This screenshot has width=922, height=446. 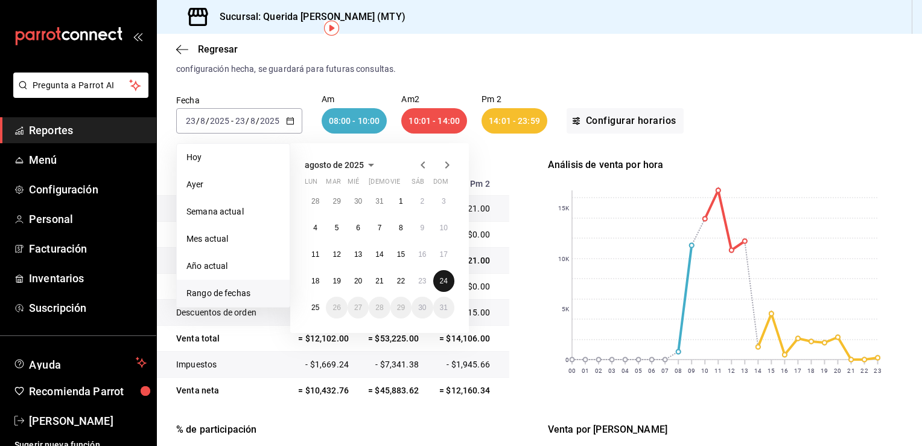 I want to click on abbr: 29 de agosto de 2025, so click(x=401, y=307).